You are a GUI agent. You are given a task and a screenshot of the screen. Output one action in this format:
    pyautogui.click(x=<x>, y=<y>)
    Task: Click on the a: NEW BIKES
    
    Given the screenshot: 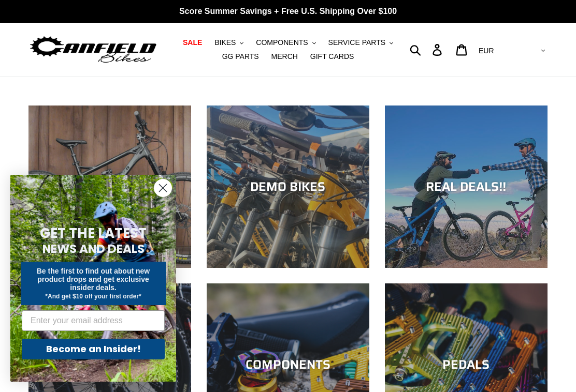 What is the action you would take?
    pyautogui.click(x=110, y=187)
    